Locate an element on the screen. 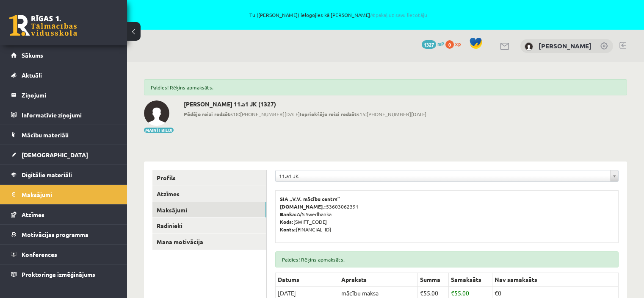 The height and width of the screenshot is (298, 644). b: Konts: is located at coordinates (288, 229).